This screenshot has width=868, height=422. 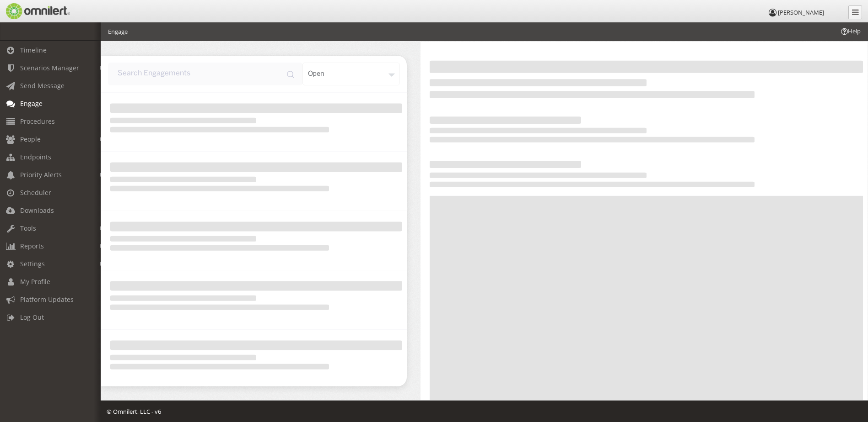 I want to click on span: Tools, so click(x=28, y=228).